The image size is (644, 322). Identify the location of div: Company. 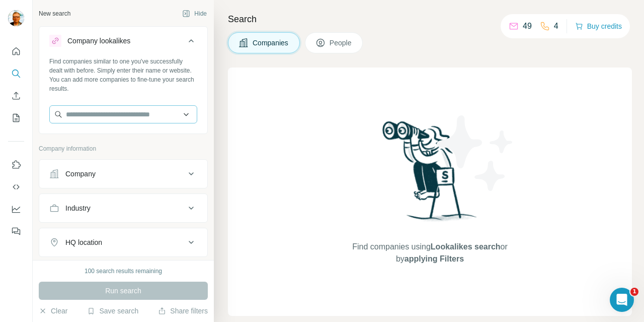
(80, 174).